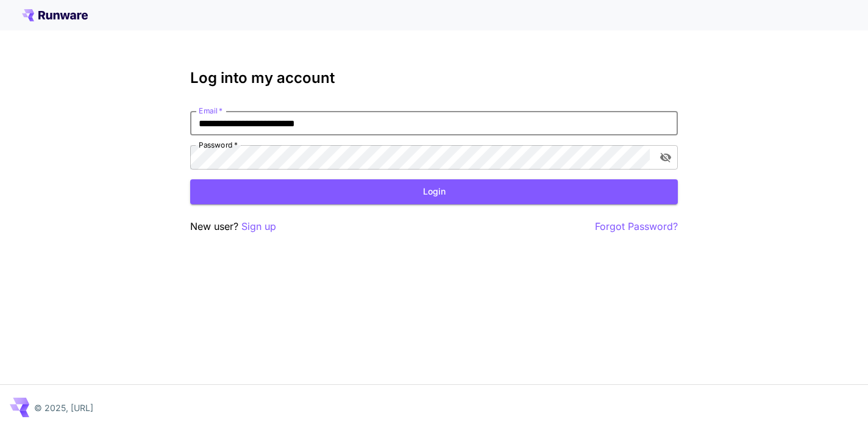 Image resolution: width=868 pixels, height=430 pixels. What do you see at coordinates (636, 226) in the screenshot?
I see `p: Forgot Password?` at bounding box center [636, 226].